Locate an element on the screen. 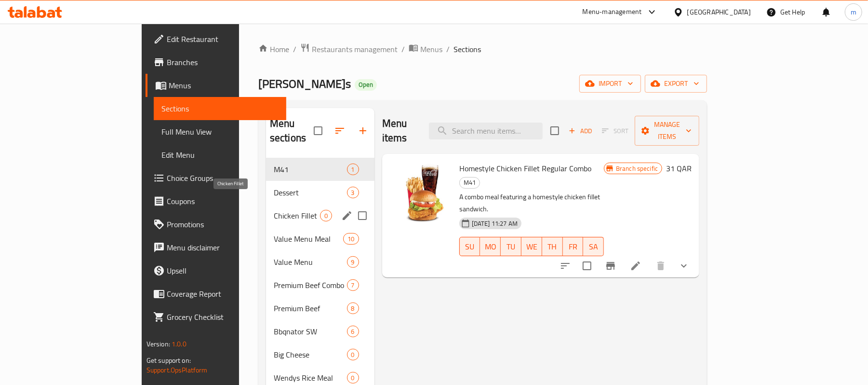  input: search is located at coordinates (486, 131).